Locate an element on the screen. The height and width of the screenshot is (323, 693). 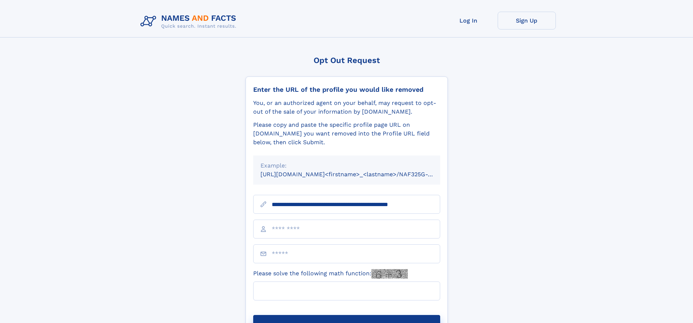
a: Sign Up is located at coordinates (527, 20).